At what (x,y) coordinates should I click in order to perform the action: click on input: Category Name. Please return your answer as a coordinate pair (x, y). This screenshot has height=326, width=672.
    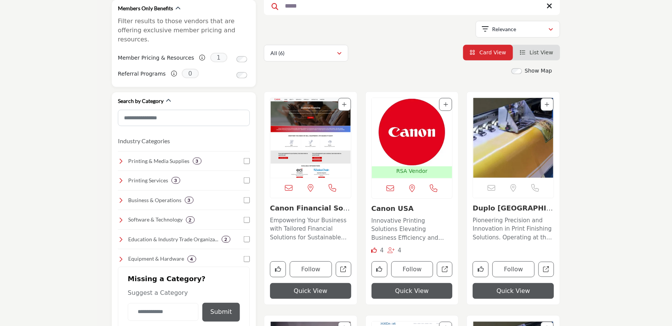
    Looking at the image, I should click on (163, 312).